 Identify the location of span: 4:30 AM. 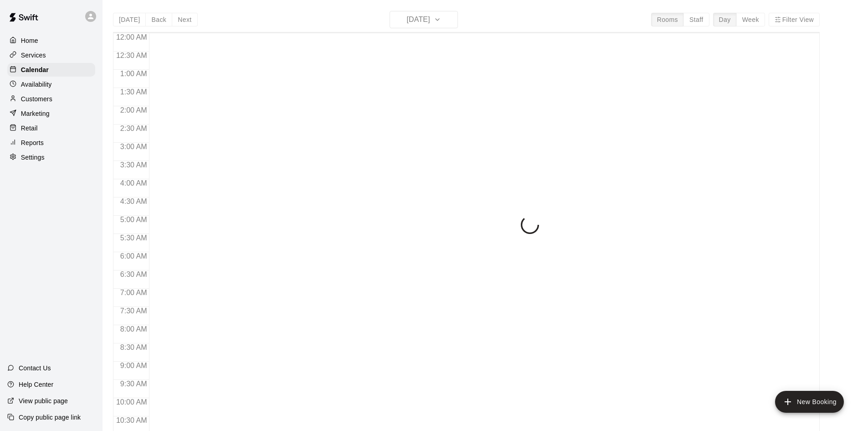
(133, 201).